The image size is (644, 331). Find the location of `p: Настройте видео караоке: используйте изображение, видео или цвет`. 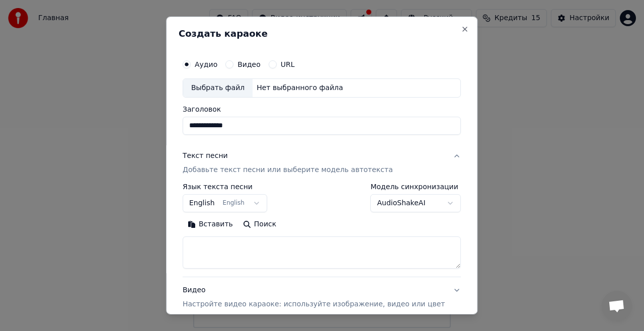

p: Настройте видео караоке: используйте изображение, видео или цвет is located at coordinates (314, 305).